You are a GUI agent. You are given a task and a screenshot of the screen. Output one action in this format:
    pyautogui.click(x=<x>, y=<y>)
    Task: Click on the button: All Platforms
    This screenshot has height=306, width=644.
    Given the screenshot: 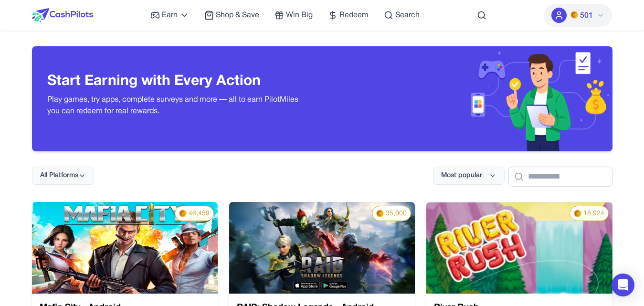 What is the action you would take?
    pyautogui.click(x=63, y=176)
    